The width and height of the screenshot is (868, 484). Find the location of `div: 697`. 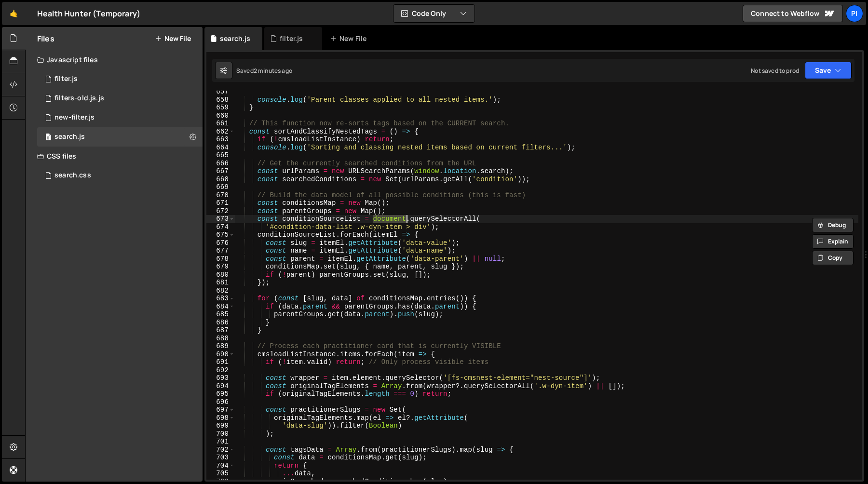

div: 697 is located at coordinates (220, 410).